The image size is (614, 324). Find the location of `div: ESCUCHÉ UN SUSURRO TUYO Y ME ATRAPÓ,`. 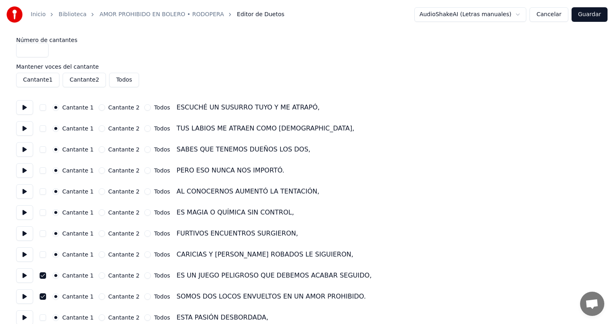

div: ESCUCHÉ UN SUSURRO TUYO Y ME ATRAPÓ, is located at coordinates (248, 108).